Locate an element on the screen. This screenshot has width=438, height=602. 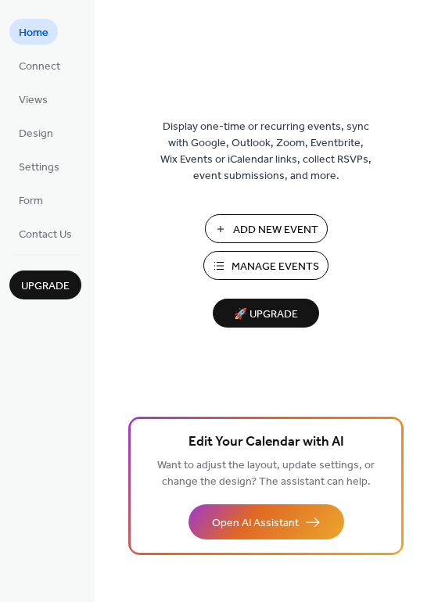
span: Views is located at coordinates (33, 100).